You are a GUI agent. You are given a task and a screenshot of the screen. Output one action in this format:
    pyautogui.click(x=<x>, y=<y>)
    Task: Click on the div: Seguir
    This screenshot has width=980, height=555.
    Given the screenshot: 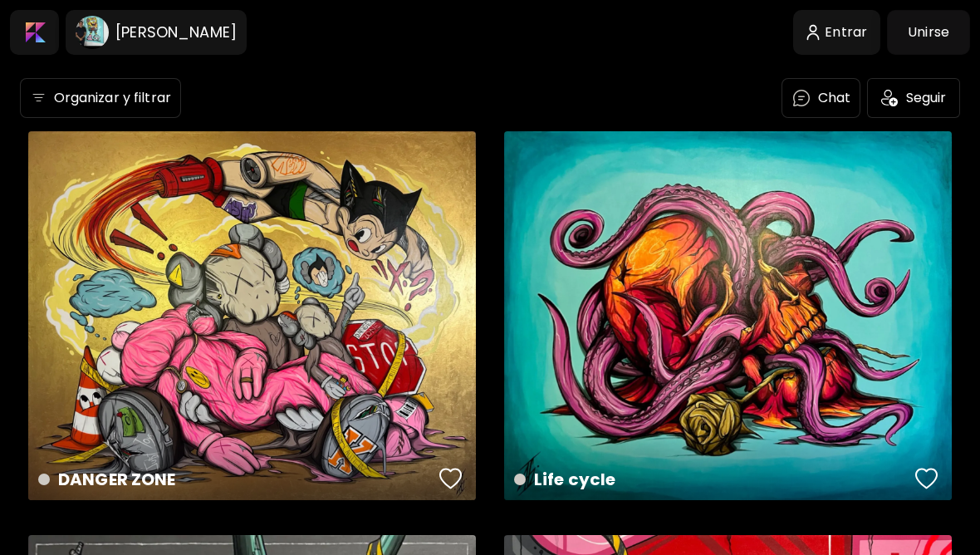 What is the action you would take?
    pyautogui.click(x=913, y=98)
    